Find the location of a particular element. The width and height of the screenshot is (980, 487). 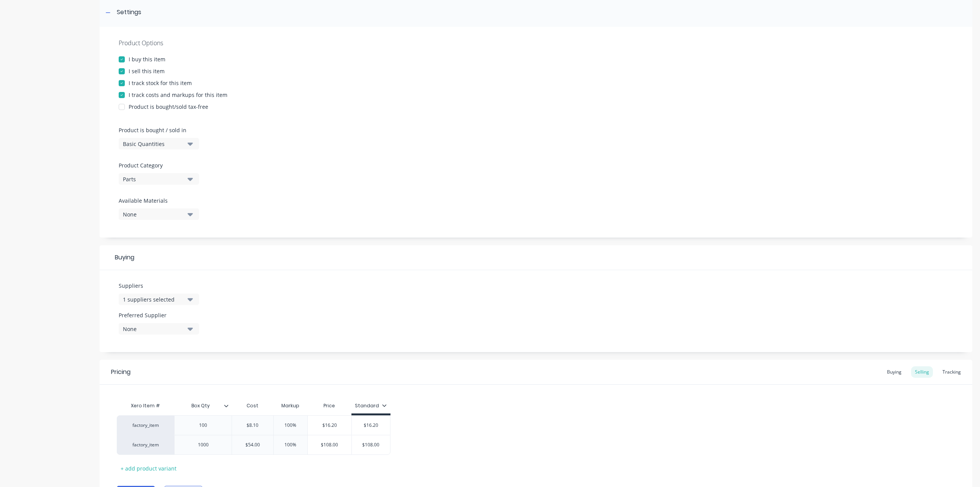

label: Product Category is located at coordinates (157, 165).